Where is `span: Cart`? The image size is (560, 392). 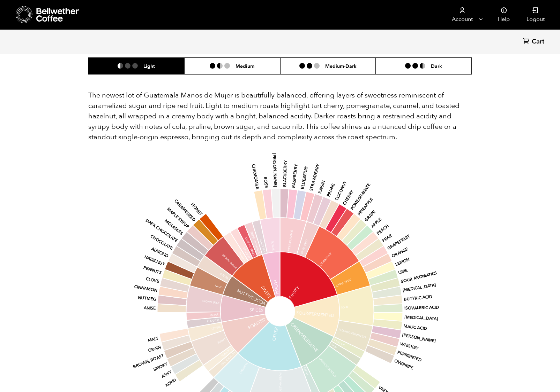 span: Cart is located at coordinates (538, 42).